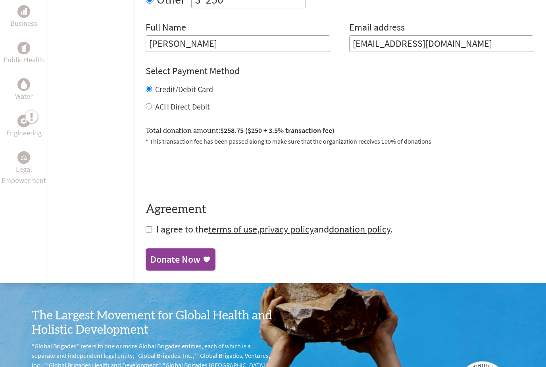 The width and height of the screenshot is (546, 367). Describe the element at coordinates (359, 229) in the screenshot. I see `a: donation policy` at that location.